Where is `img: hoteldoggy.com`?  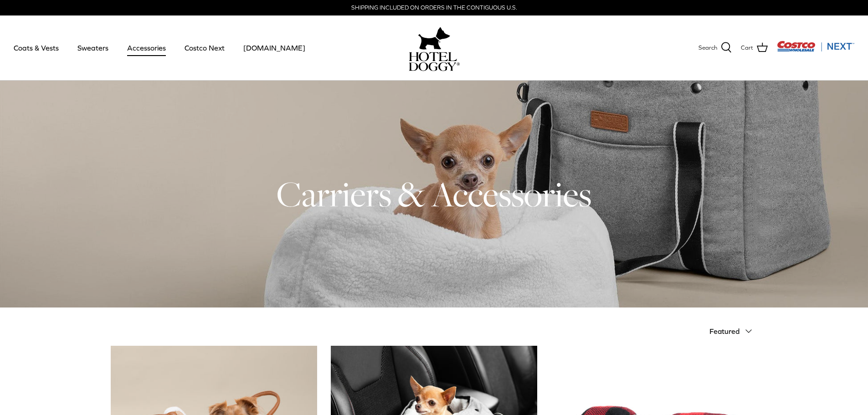
img: hoteldoggy.com is located at coordinates (434, 38).